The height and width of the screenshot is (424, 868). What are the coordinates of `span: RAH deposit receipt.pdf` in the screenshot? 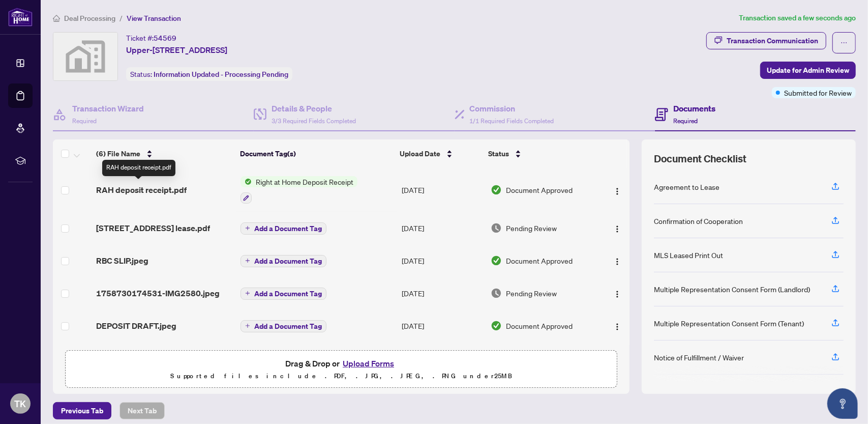 It's located at (141, 190).